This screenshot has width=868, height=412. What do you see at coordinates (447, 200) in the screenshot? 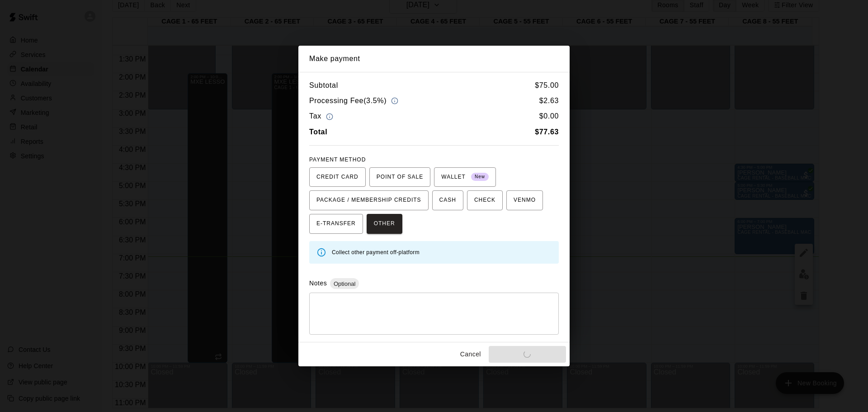
I see `span: CASH` at bounding box center [447, 200].